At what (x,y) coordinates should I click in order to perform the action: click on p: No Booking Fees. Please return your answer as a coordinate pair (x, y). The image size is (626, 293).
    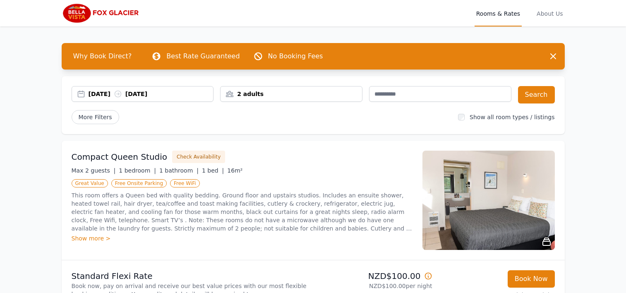
    Looking at the image, I should click on (295, 56).